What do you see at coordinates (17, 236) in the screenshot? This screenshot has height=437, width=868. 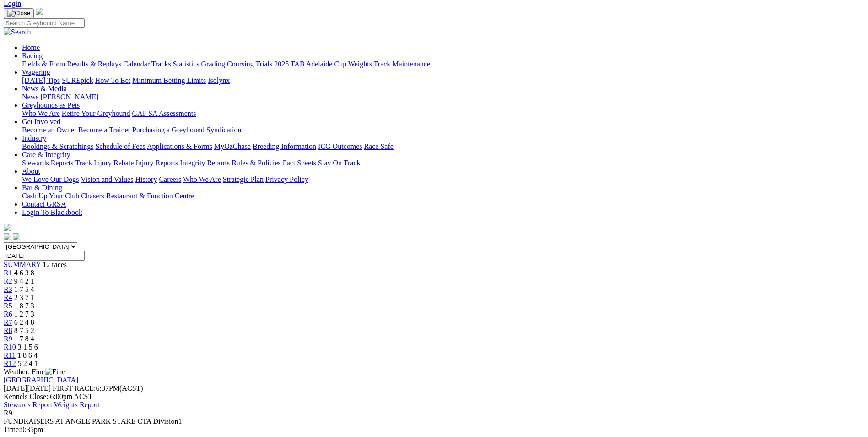 I see `img: twitter.svg` at bounding box center [17, 236].